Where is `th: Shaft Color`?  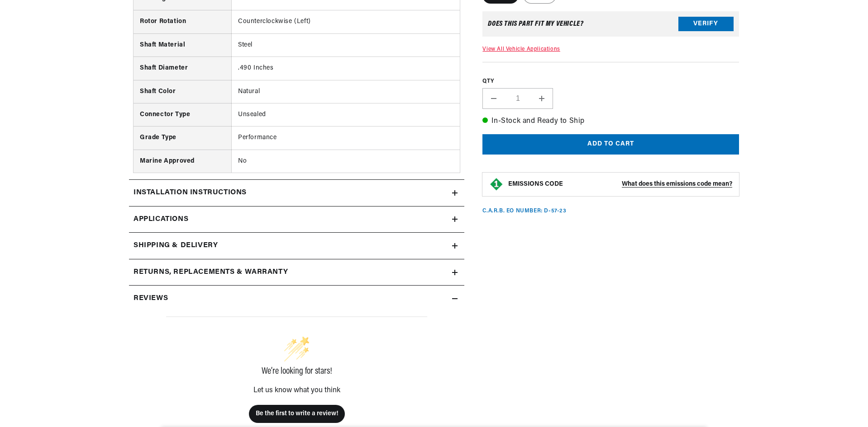
th: Shaft Color is located at coordinates (182, 91).